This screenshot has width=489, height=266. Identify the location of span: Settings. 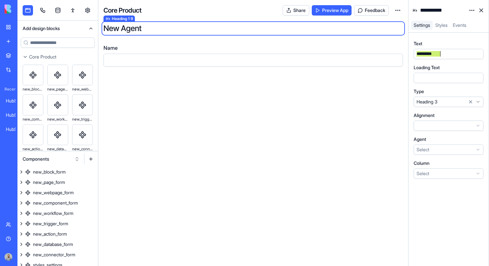
(422, 25).